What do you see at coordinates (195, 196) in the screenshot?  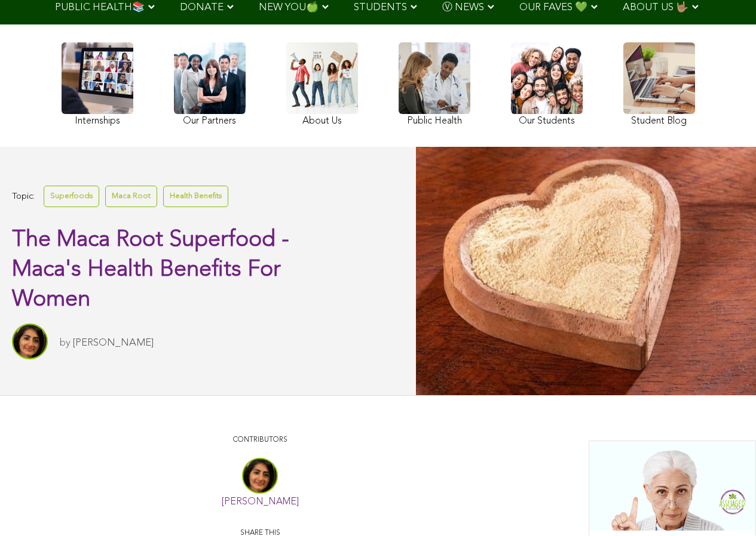 I see `a: Health Benefits` at bounding box center [195, 196].